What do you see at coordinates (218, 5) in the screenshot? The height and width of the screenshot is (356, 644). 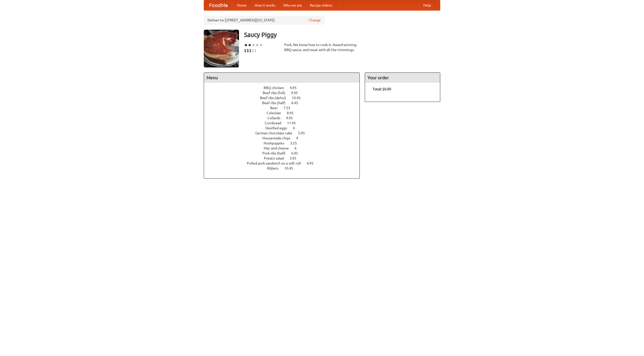 I see `a: FoodMe` at bounding box center [218, 5].